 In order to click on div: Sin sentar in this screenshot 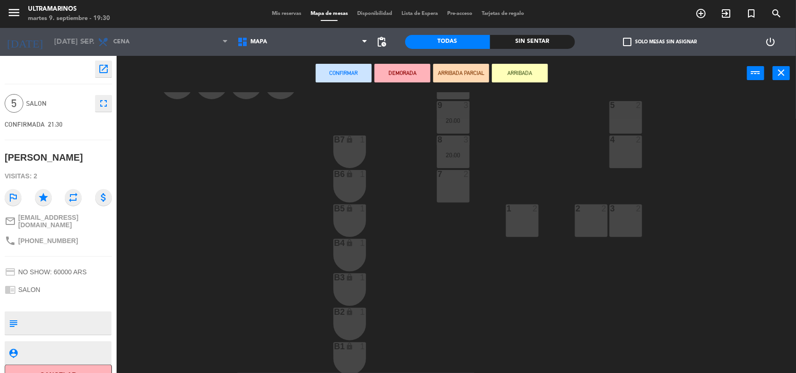, I will do `click(532, 42)`.